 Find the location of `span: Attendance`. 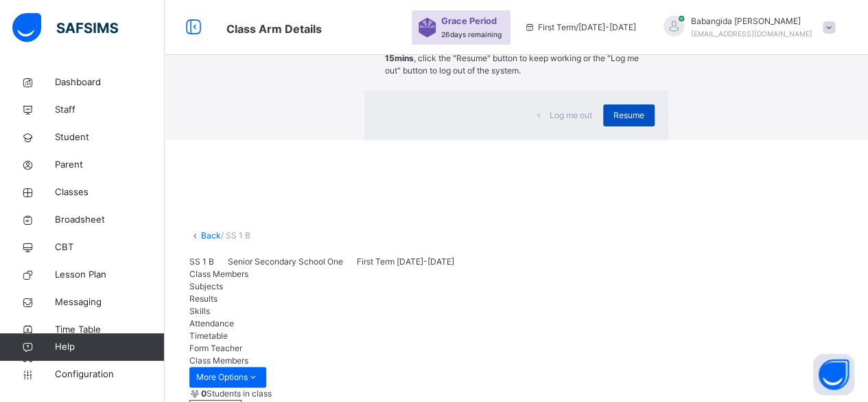

span: Attendance is located at coordinates (212, 323).